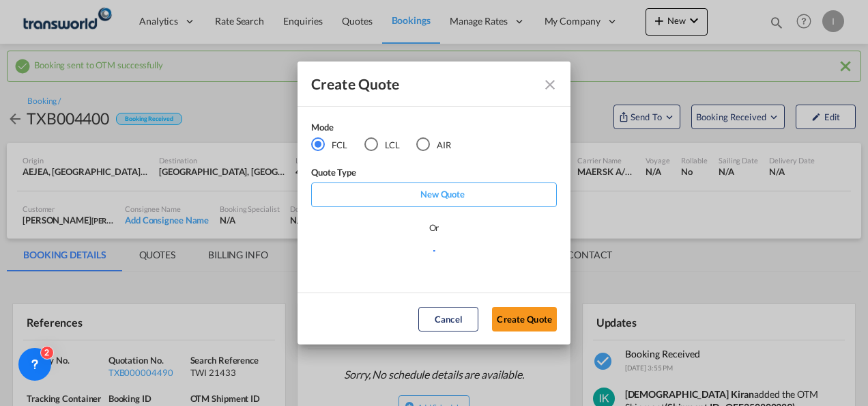 Image resolution: width=868 pixels, height=406 pixels. Describe the element at coordinates (524, 319) in the screenshot. I see `button: Create Quote` at that location.